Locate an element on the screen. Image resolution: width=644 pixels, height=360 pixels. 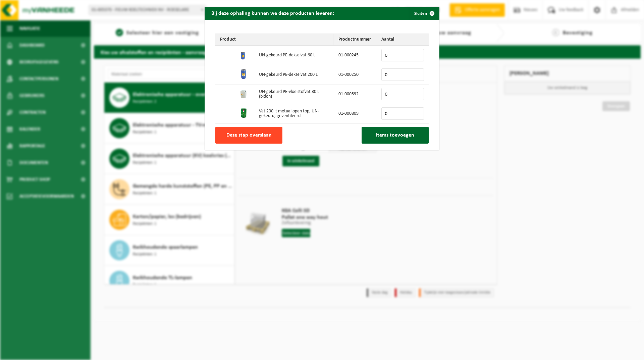
button: Sluiten is located at coordinates (424, 14).